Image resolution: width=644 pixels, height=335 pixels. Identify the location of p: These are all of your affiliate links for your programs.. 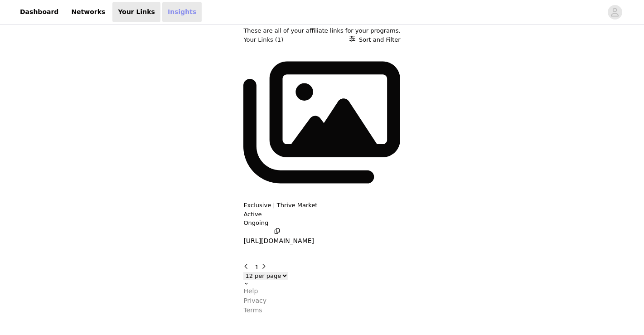
(322, 31).